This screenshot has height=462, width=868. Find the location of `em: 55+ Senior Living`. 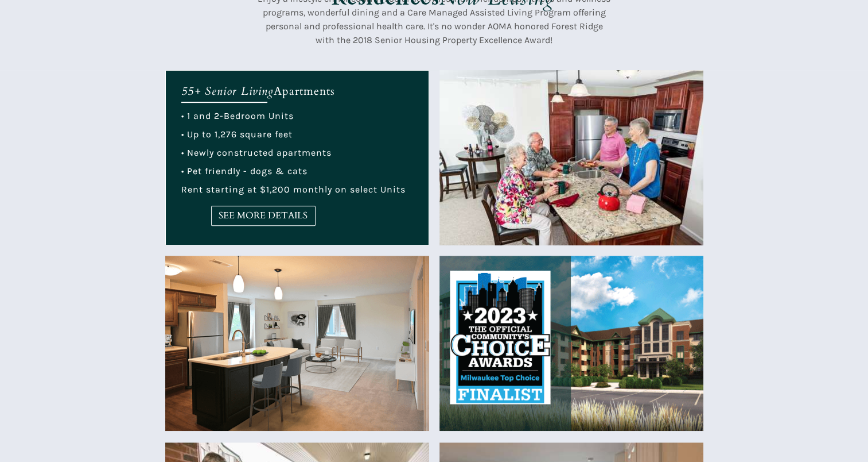

em: 55+ Senior Living is located at coordinates (227, 91).